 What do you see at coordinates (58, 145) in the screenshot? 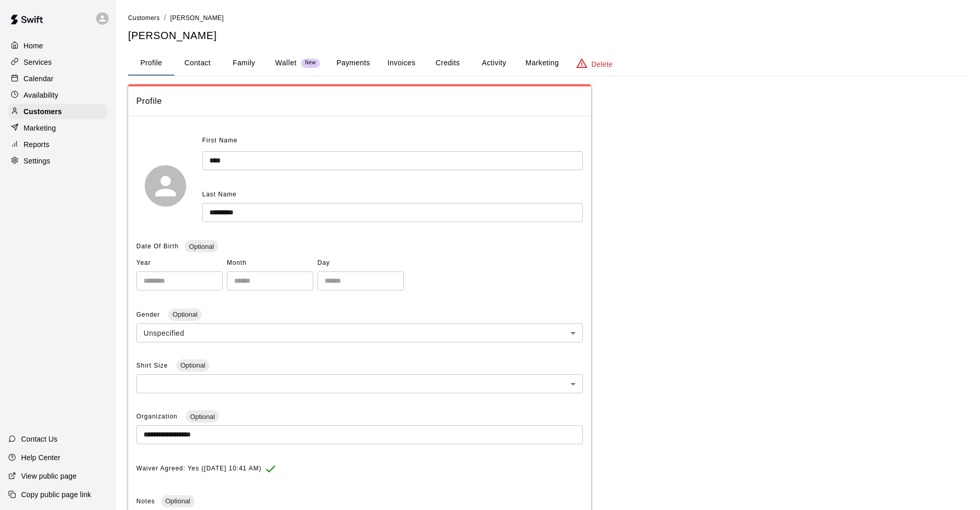
I see `div: Reports` at bounding box center [58, 145].